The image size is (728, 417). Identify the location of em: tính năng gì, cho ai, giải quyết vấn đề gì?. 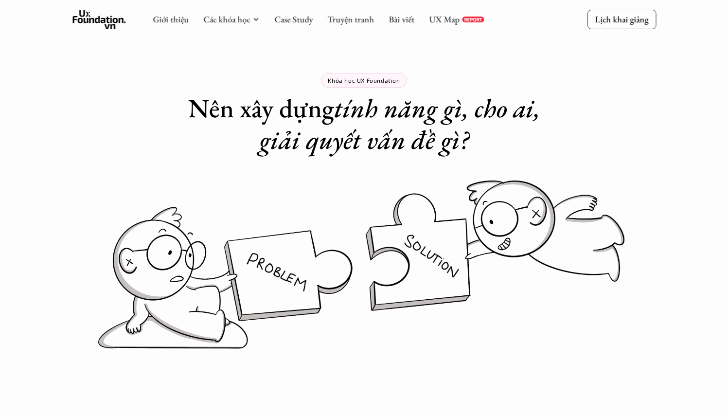
(403, 124).